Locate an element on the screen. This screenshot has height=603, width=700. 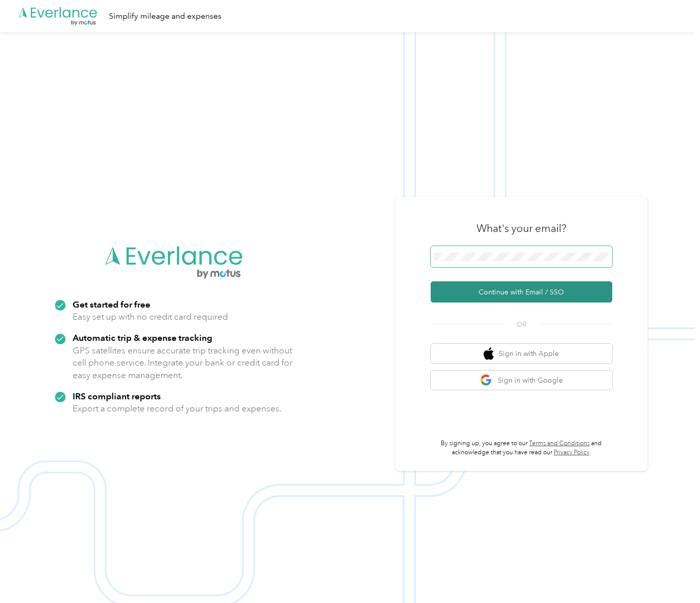
strong: Get started for free is located at coordinates (112, 304).